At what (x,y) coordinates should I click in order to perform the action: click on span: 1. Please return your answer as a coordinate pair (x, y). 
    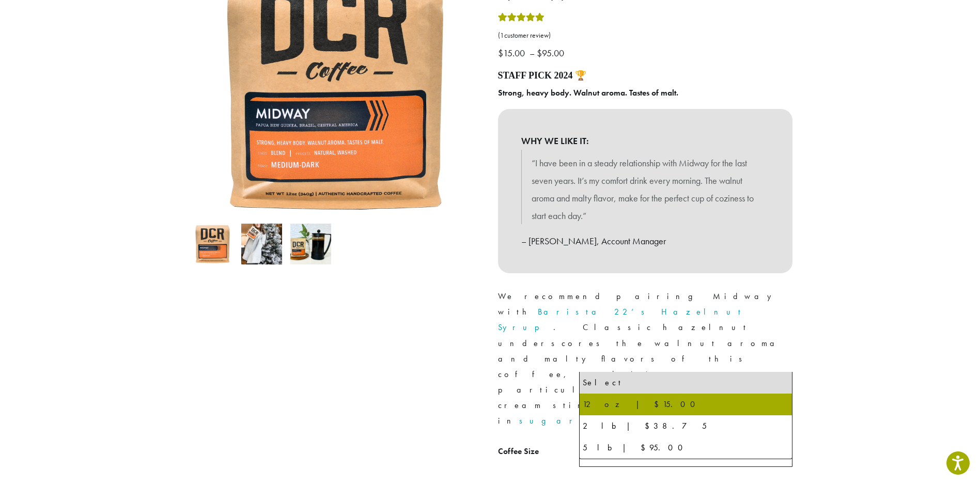
    Looking at the image, I should click on (502, 35).